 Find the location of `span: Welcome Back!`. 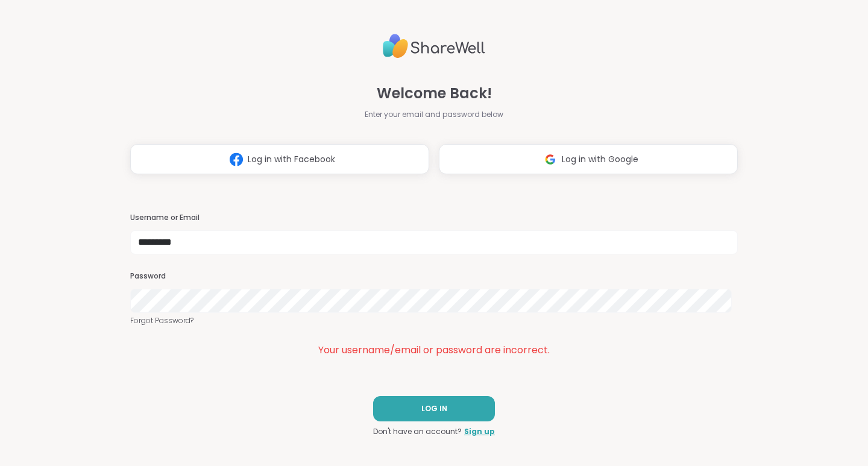

span: Welcome Back! is located at coordinates (434, 94).